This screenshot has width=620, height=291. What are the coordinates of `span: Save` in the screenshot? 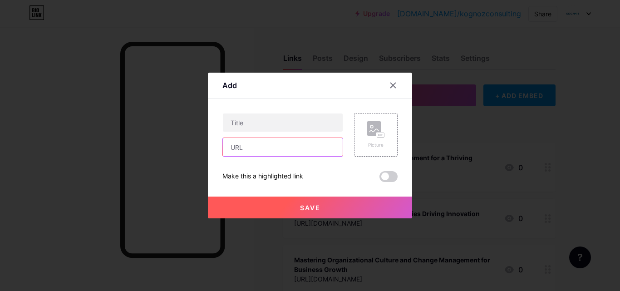 It's located at (310, 207).